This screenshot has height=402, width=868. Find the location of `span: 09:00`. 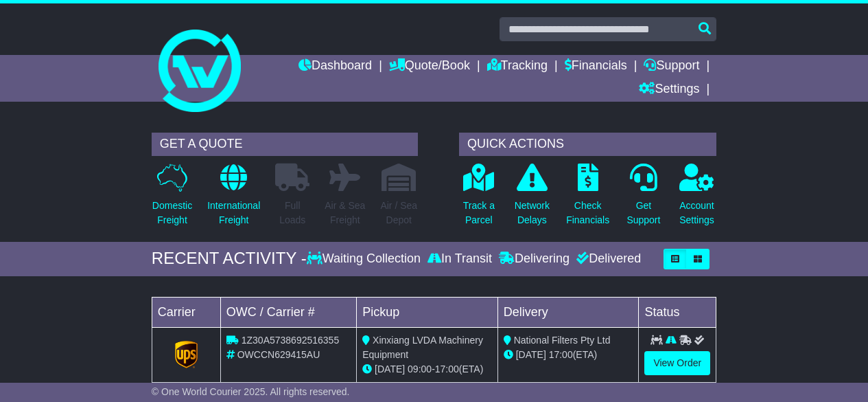

span: 09:00 is located at coordinates (419, 369).